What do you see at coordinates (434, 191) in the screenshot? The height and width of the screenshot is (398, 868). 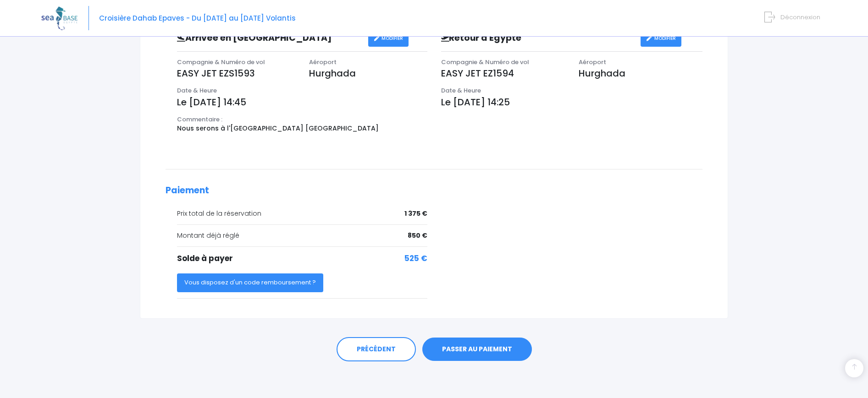 I see `h2: Paiement` at bounding box center [434, 191].